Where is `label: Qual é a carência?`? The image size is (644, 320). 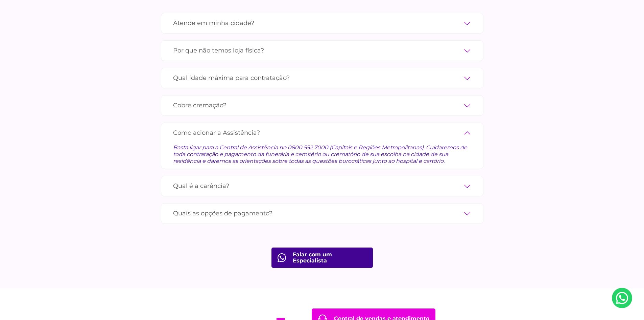 label: Qual é a carência? is located at coordinates (322, 186).